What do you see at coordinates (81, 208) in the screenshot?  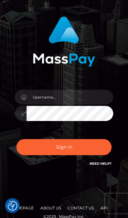 I see `a: Contact Us` at bounding box center [81, 208].